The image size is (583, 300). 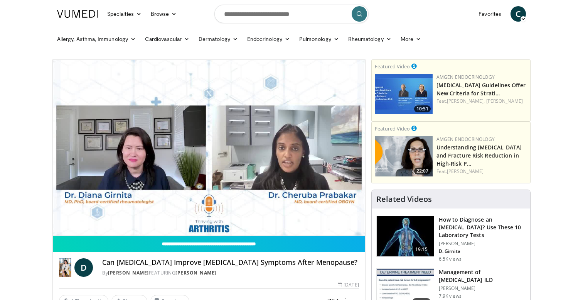 I want to click on p: 7.9K views, so click(x=450, y=296).